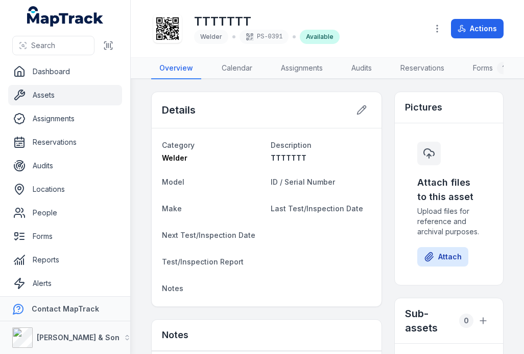  Describe the element at coordinates (65, 72) in the screenshot. I see `a: Dashboard` at that location.